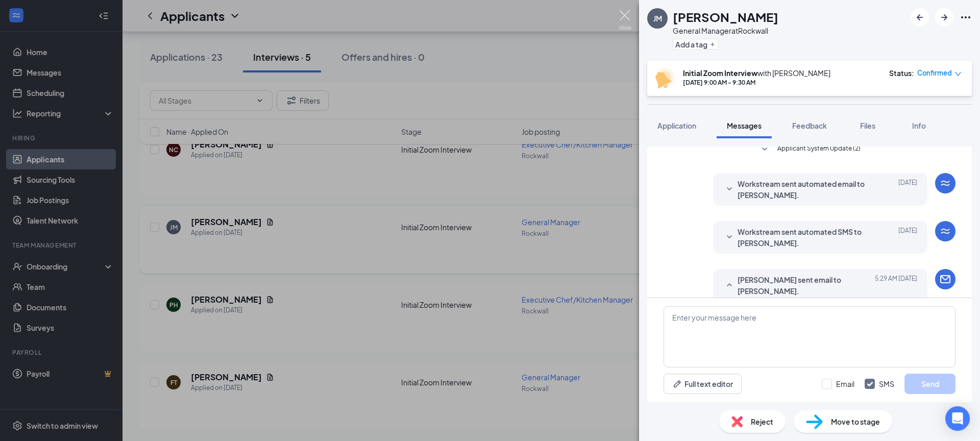 The image size is (980, 441). Describe the element at coordinates (810, 126) in the screenshot. I see `span: Feedback` at that location.